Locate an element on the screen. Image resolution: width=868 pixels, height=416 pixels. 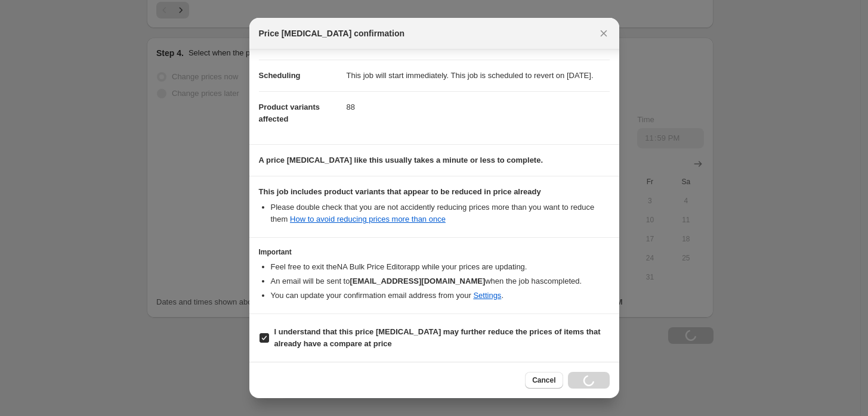
li: Please double check that you are not accidently reducing prices more than you want to reduce them is located at coordinates (440, 214).